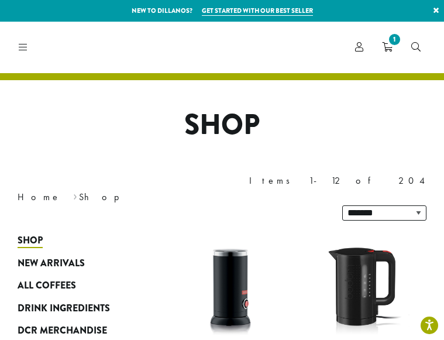 The width and height of the screenshot is (444, 340). What do you see at coordinates (394, 39) in the screenshot?
I see `span: 1` at bounding box center [394, 39].